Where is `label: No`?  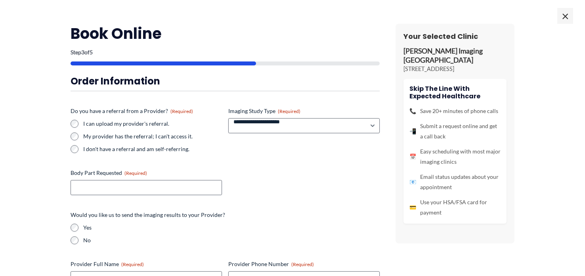 label: No is located at coordinates (231, 240).